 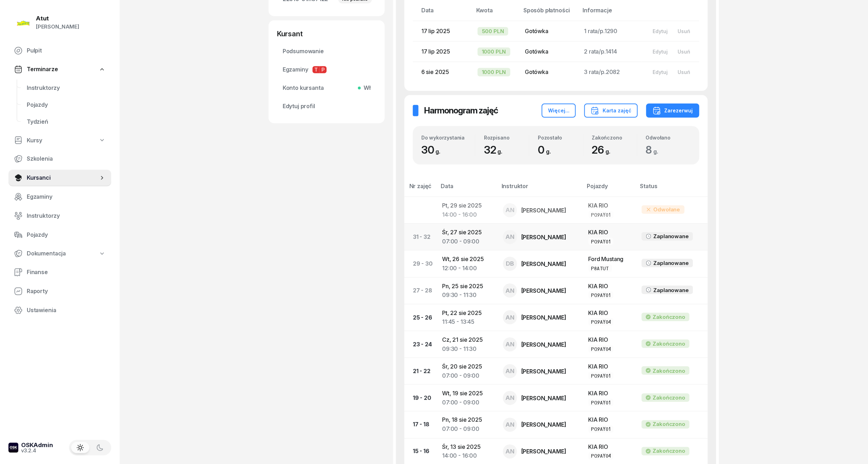 What do you see at coordinates (601, 215) in the screenshot?
I see `div: PO9AY01` at bounding box center [601, 215].